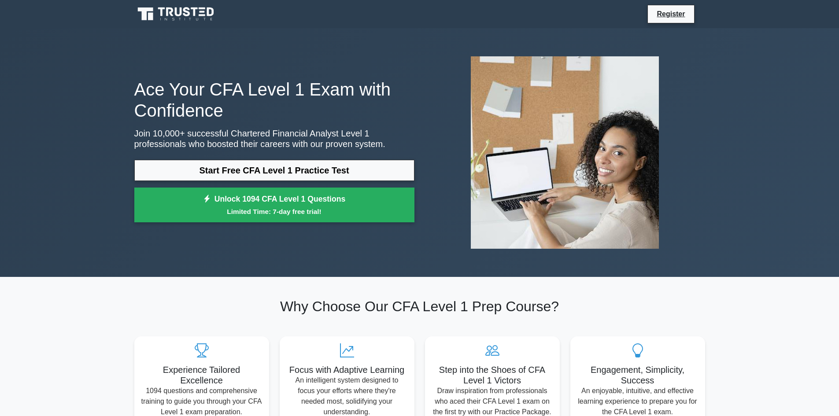 The height and width of the screenshot is (416, 839). I want to click on h5: Focus with Adaptive Learning, so click(347, 370).